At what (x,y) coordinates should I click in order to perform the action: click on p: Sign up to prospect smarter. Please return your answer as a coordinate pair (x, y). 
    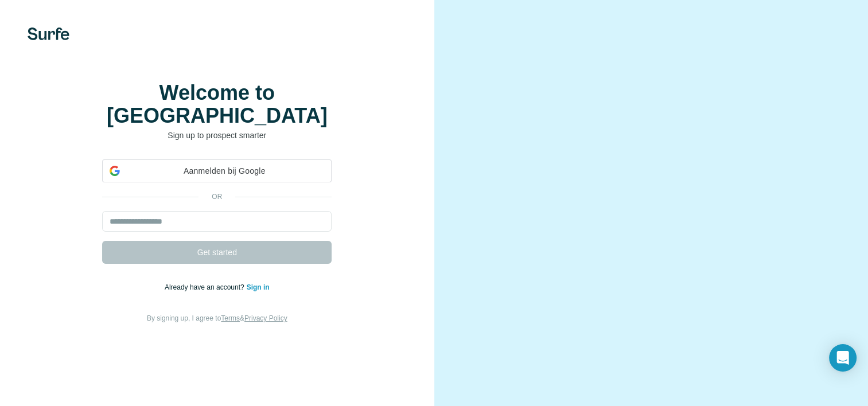
    Looking at the image, I should click on (217, 135).